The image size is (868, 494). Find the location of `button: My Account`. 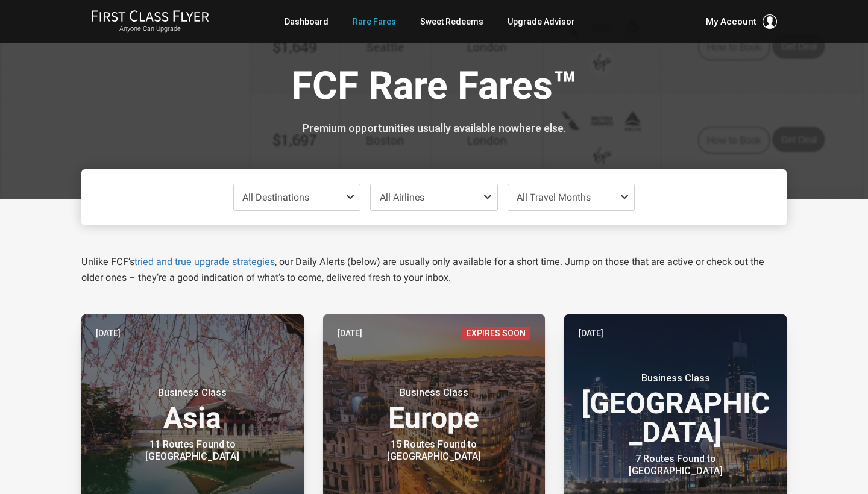

button: My Account is located at coordinates (741, 22).